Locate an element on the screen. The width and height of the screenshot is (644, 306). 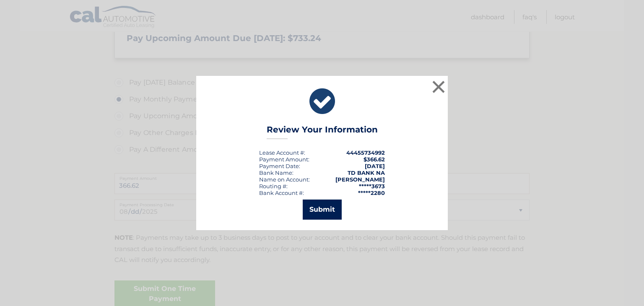
h3: Review Your Information is located at coordinates (322, 132).